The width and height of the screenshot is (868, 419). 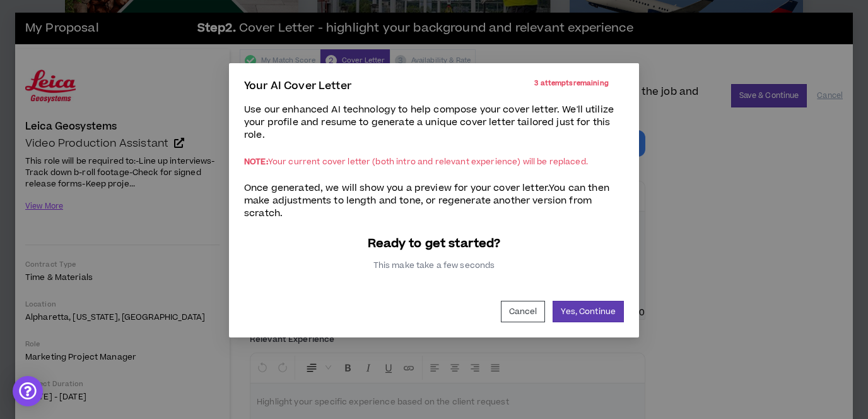 I want to click on p: Ready to get started?, so click(x=434, y=244).